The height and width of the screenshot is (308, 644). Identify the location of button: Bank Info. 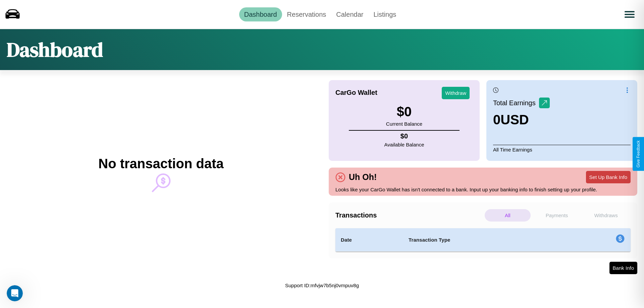
(623, 268).